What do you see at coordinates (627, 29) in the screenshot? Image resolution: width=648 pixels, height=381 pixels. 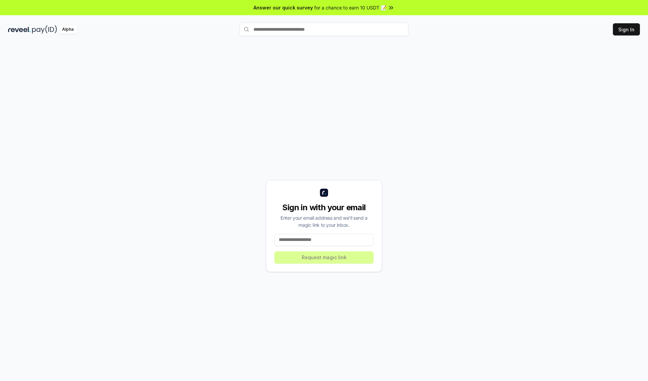 I see `button: Sign In` at bounding box center [627, 29].